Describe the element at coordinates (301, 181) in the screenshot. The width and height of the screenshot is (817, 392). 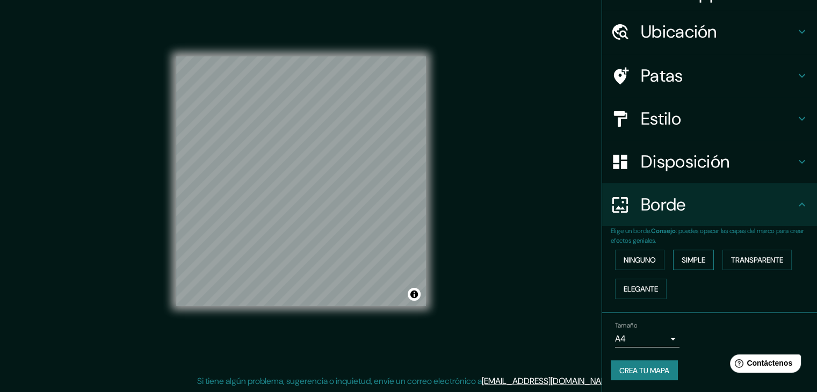
I see `canvas: Mapa` at that location.